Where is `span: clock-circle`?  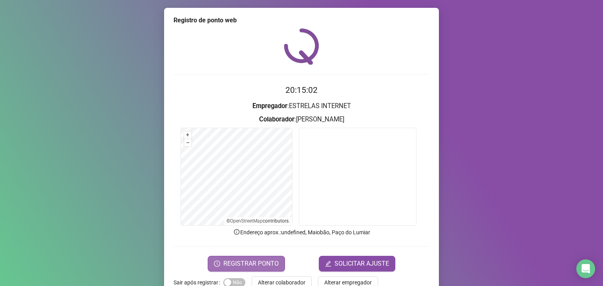
span: clock-circle is located at coordinates (217, 264).